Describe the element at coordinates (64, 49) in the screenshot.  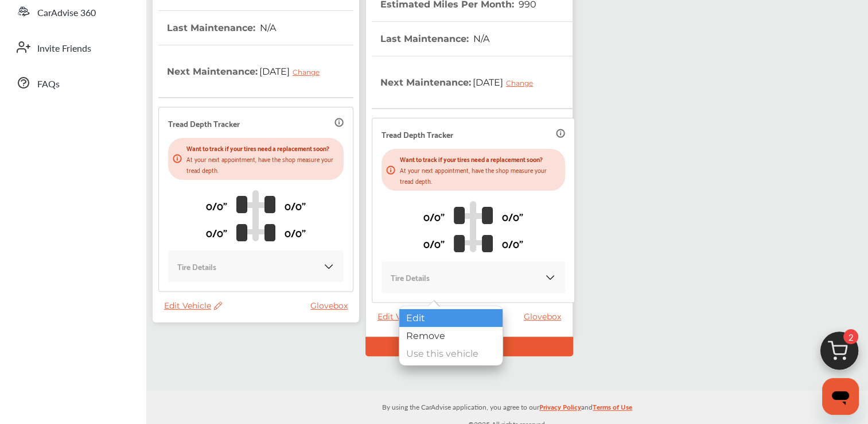
I see `span: Invite Friends` at that location.